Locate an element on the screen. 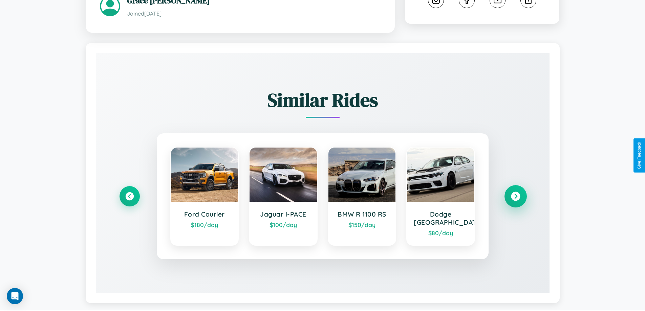 This screenshot has height=311, width=645. div: $ 180 /day is located at coordinates (204, 225).